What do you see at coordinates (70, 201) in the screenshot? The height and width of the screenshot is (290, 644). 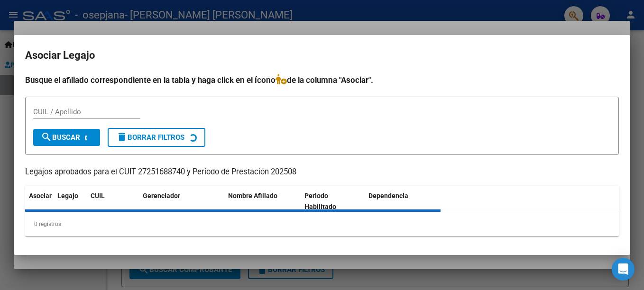 I see `datatable-header-cell: Legajo` at bounding box center [70, 201].